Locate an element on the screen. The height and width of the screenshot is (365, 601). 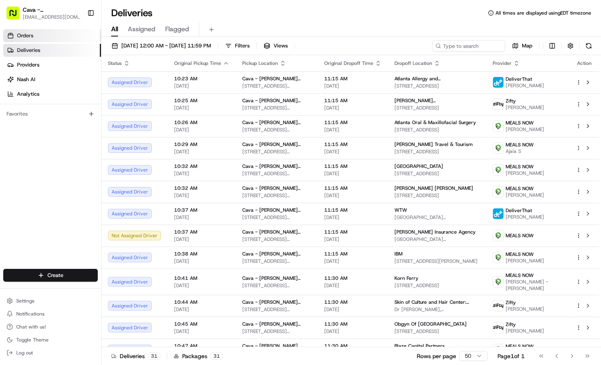
span: 10:41 AM is located at coordinates (202, 278).